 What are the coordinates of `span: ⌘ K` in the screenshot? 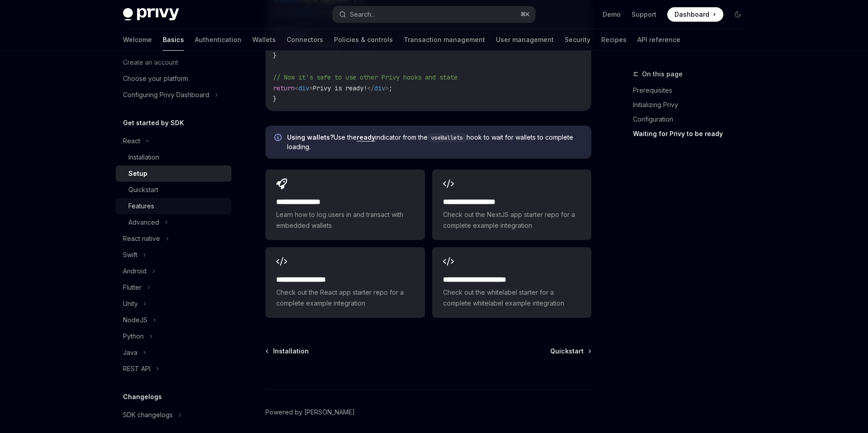 It's located at (525, 15).